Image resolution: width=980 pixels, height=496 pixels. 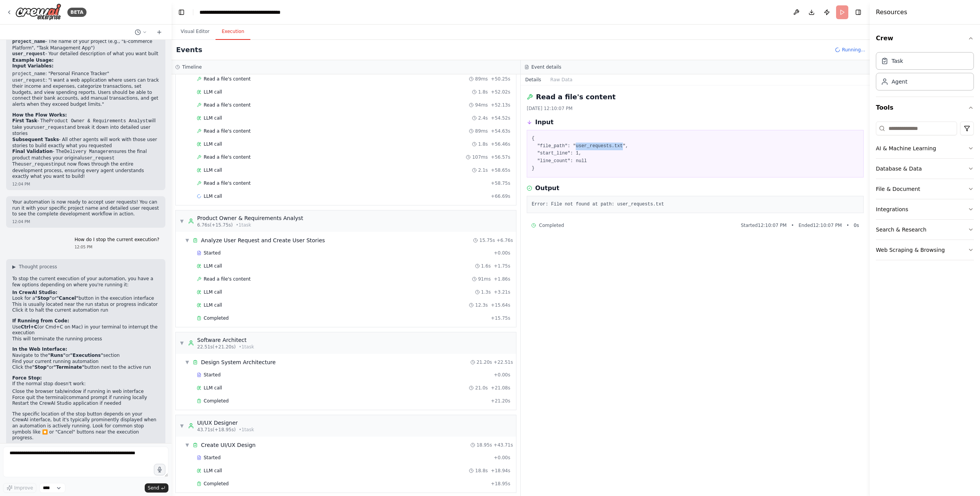 What do you see at coordinates (29, 74) in the screenshot?
I see `code: project_name` at bounding box center [29, 74].